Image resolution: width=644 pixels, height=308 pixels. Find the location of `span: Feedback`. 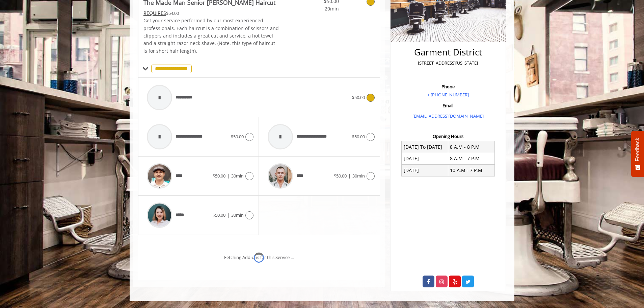

span: Feedback is located at coordinates (638, 150).